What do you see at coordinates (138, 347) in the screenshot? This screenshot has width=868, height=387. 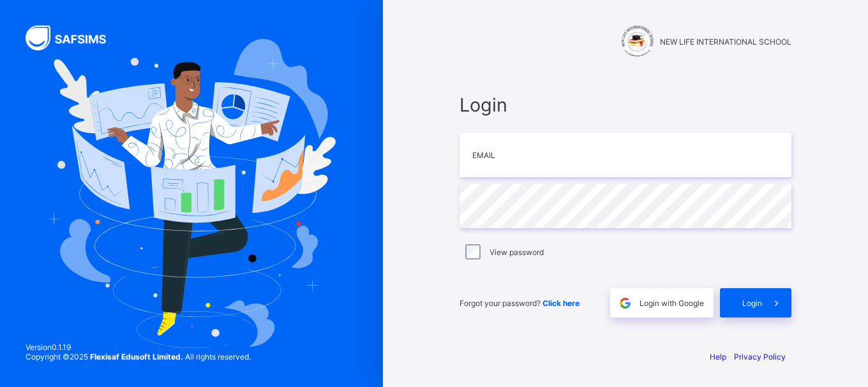 I see `span: Version 0.1.19` at bounding box center [138, 347].